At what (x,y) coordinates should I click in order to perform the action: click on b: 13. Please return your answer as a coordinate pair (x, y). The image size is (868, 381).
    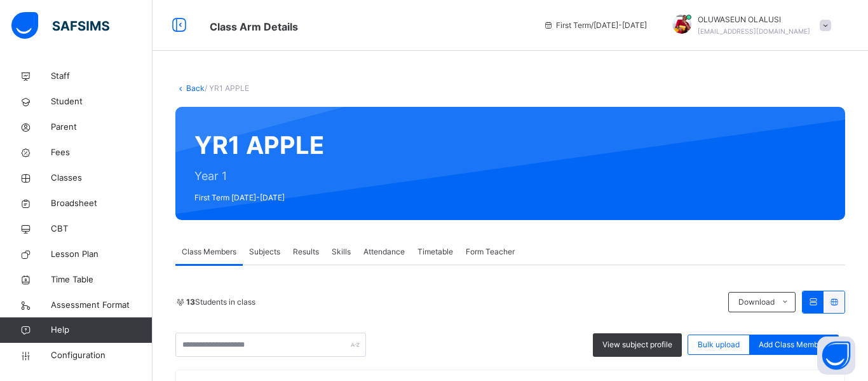
    Looking at the image, I should click on (190, 302).